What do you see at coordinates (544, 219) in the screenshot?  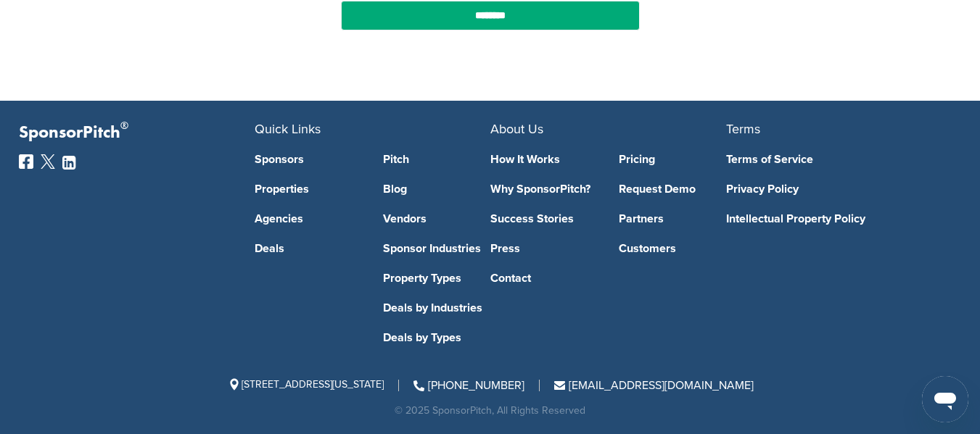 I see `a: Success Stories` at bounding box center [544, 219].